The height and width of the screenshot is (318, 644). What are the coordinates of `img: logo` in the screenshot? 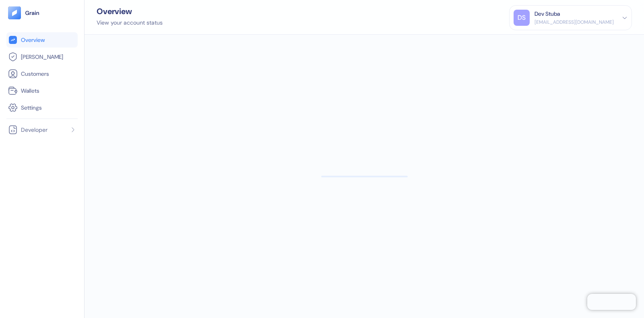 It's located at (32, 13).